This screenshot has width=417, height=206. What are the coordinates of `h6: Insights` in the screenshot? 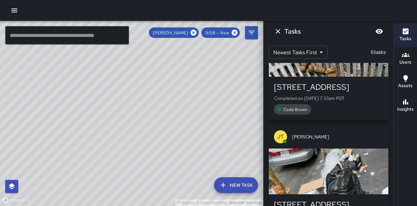 It's located at (405, 109).